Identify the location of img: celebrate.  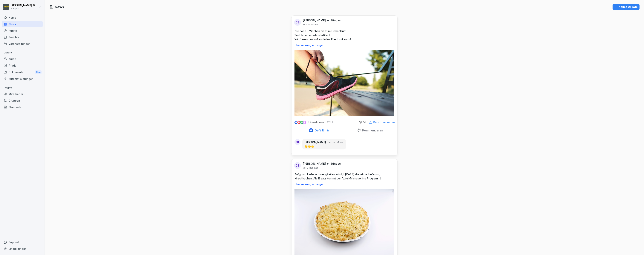
(302, 122).